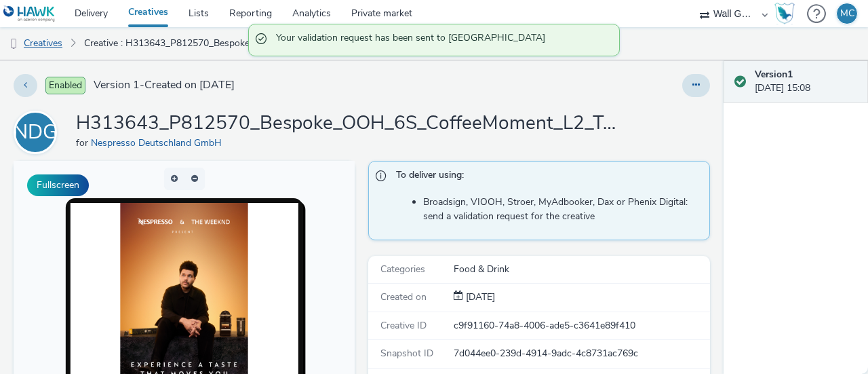 Image resolution: width=868 pixels, height=374 pixels. I want to click on img: undefined Logo, so click(30, 14).